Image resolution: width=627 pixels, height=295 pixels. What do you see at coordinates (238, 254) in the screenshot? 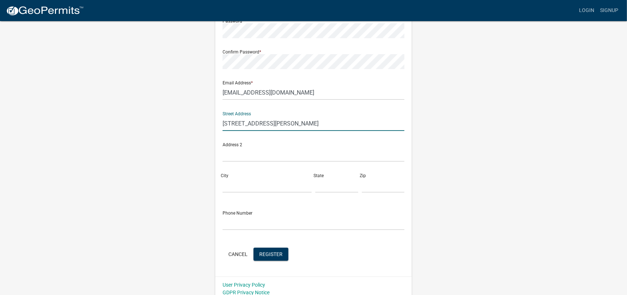
I see `button: Cancel` at bounding box center [238, 254].